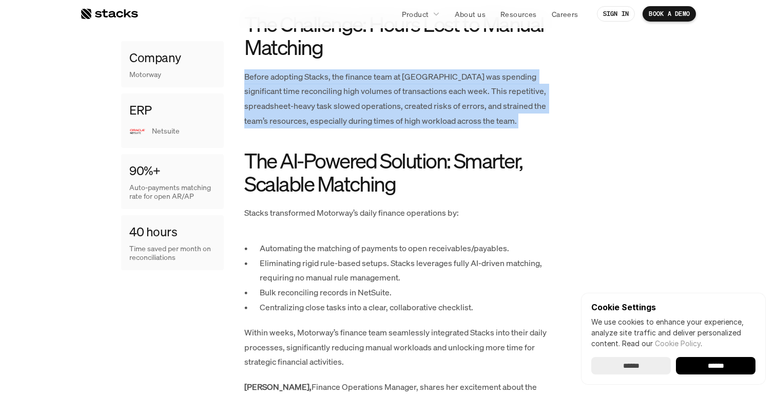  I want to click on span: Read our ., so click(662, 343).